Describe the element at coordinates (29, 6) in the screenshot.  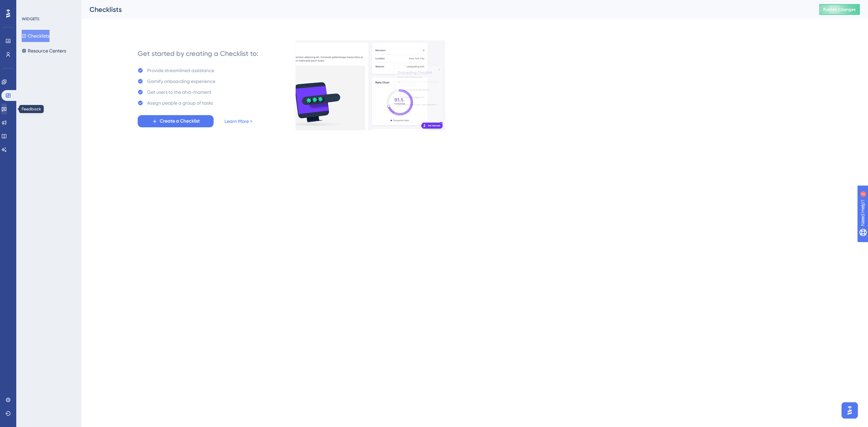
I see `span: Need Help?` at that location.